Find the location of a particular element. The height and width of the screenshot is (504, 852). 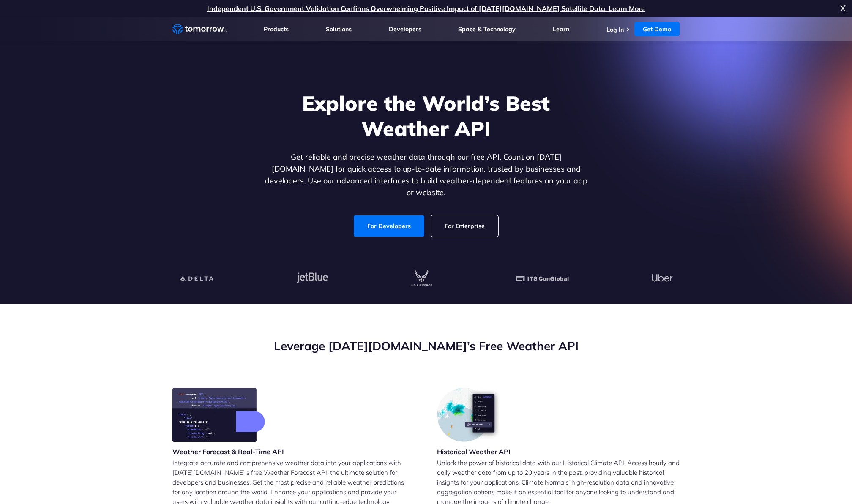

h3: Weather Forecast & Real-Time API is located at coordinates (228, 451).